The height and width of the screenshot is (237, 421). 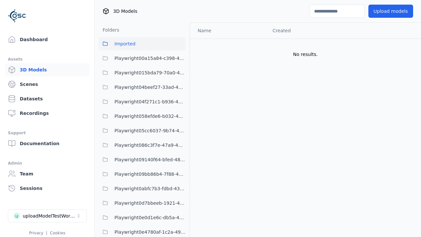 I want to click on span: Playwright058efde6-b032-4363-91b7-49175d678812, so click(x=150, y=116).